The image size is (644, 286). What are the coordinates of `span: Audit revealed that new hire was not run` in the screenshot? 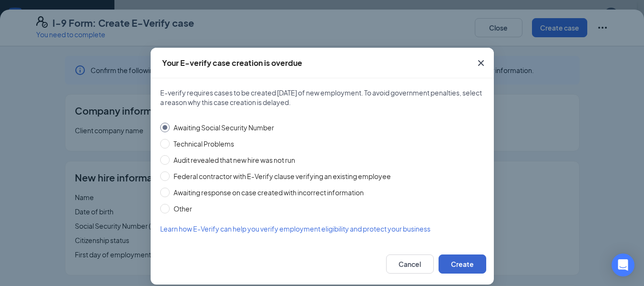 It's located at (234, 160).